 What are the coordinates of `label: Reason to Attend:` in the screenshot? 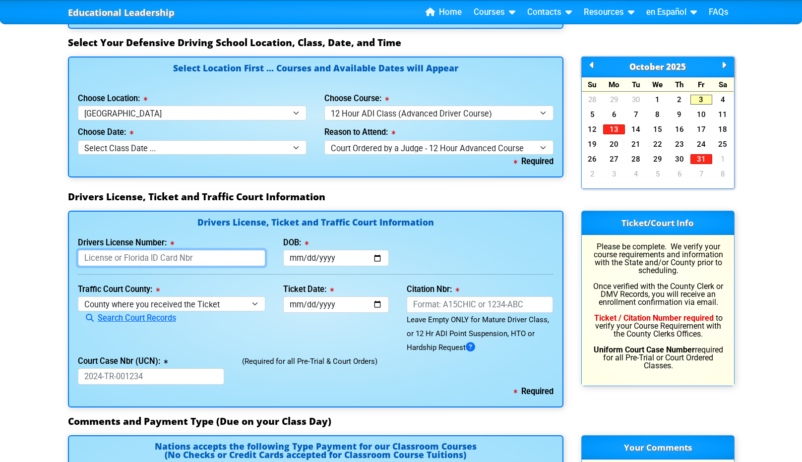 It's located at (359, 132).